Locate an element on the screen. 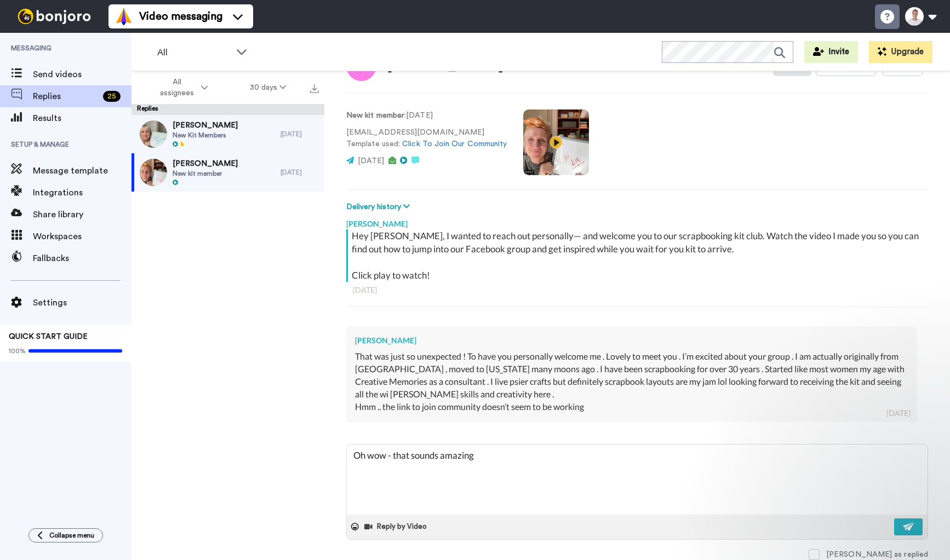 This screenshot has width=950, height=560. a: Click To Join Our Community is located at coordinates (454, 144).